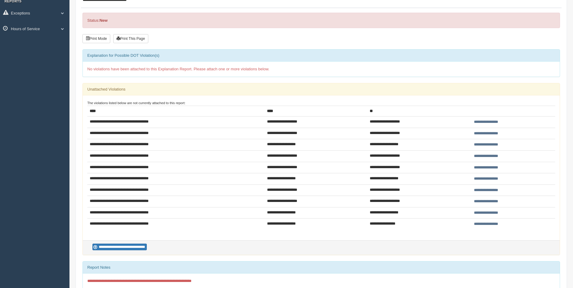 This screenshot has height=288, width=573. Describe the element at coordinates (321, 89) in the screenshot. I see `div: Unattached Violations` at that location.